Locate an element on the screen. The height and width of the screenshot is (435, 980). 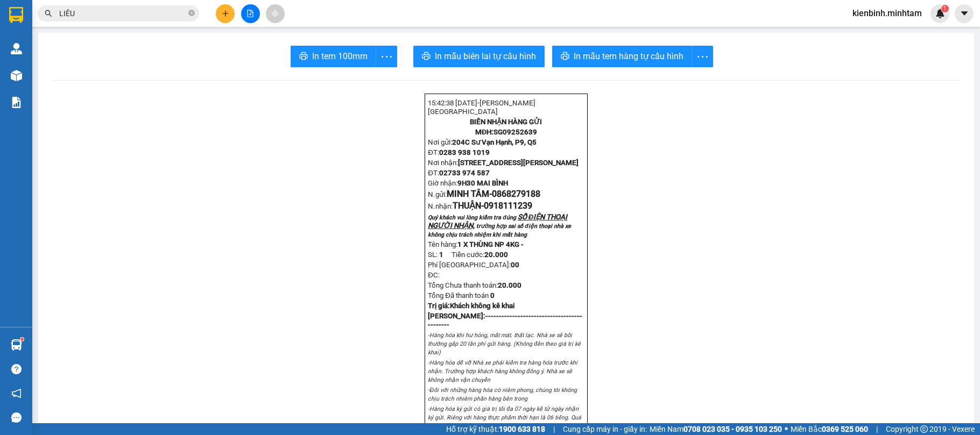
span: 0918111239 is located at coordinates (508, 205).